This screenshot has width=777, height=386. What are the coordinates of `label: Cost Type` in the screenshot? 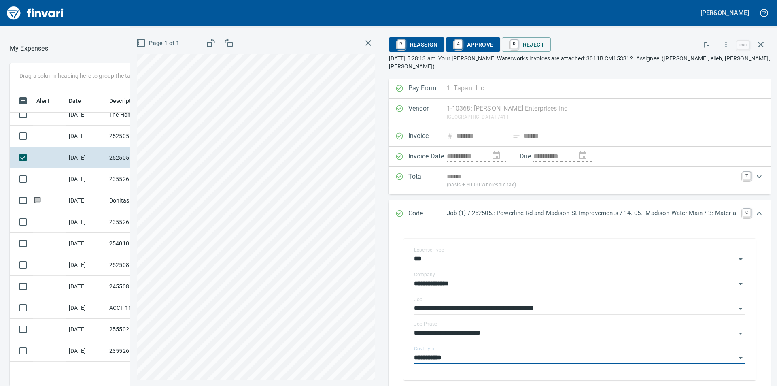 It's located at (425, 348).